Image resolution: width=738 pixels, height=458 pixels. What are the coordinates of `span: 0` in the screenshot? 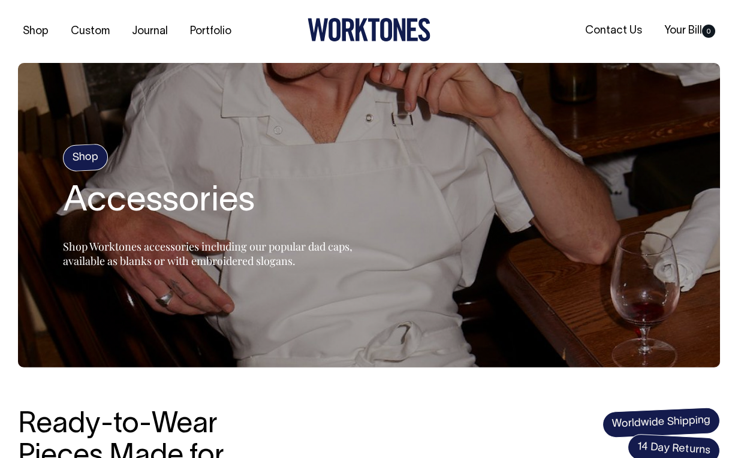 It's located at (709, 31).